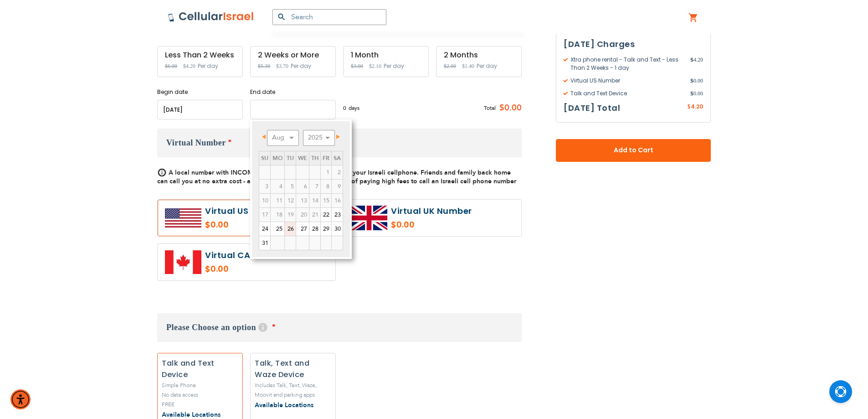  What do you see at coordinates (20, 400) in the screenshot?
I see `div: Accessibility Menu` at bounding box center [20, 400].